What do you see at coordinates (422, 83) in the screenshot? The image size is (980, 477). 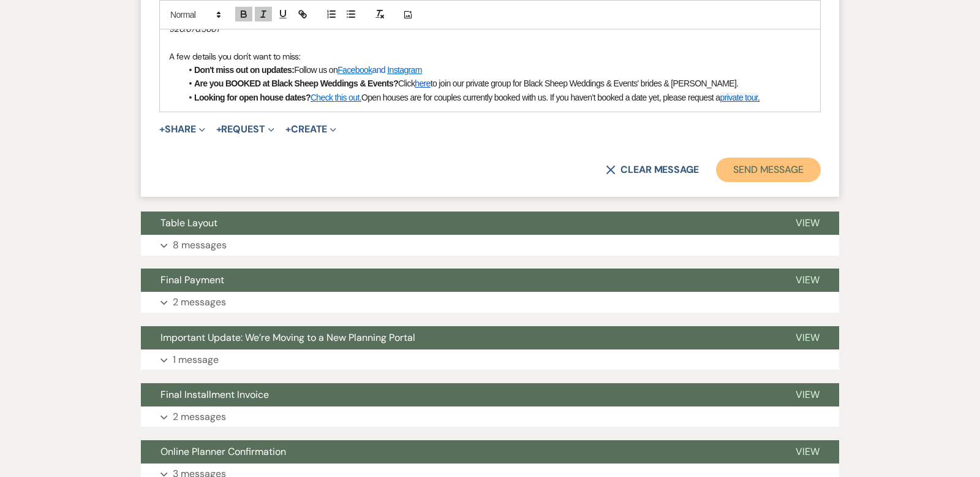 I see `a: here` at bounding box center [422, 83].